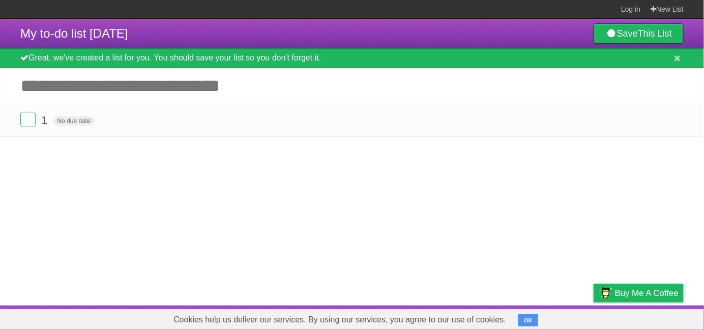 Image resolution: width=704 pixels, height=330 pixels. I want to click on span: Buy me a coffee, so click(647, 293).